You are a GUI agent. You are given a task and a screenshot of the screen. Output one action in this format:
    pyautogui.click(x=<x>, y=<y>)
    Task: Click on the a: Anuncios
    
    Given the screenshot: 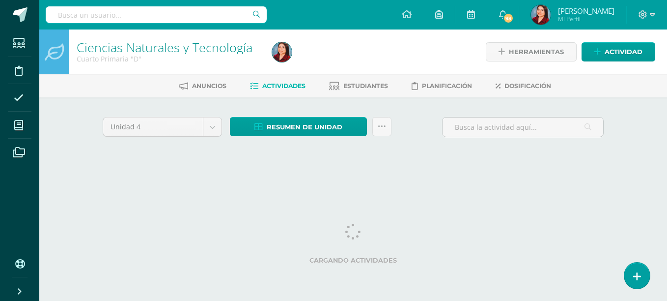 What is the action you would take?
    pyautogui.click(x=202, y=86)
    